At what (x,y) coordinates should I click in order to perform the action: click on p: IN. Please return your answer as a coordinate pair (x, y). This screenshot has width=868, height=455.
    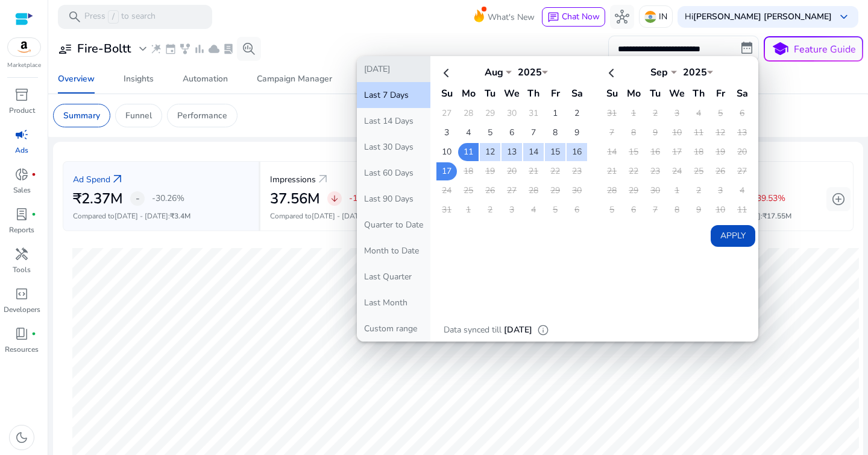
    Looking at the image, I should click on (663, 16).